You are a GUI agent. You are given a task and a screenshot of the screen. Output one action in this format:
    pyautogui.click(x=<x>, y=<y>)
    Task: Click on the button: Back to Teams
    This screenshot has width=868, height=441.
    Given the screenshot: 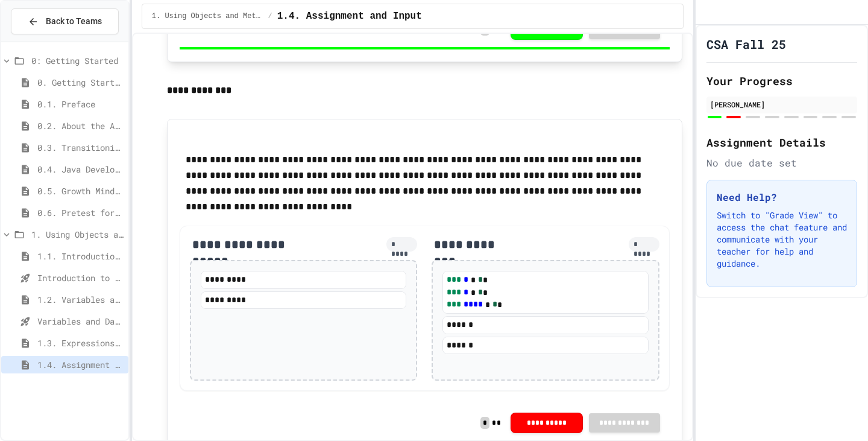 What is the action you would take?
    pyautogui.click(x=64, y=21)
    